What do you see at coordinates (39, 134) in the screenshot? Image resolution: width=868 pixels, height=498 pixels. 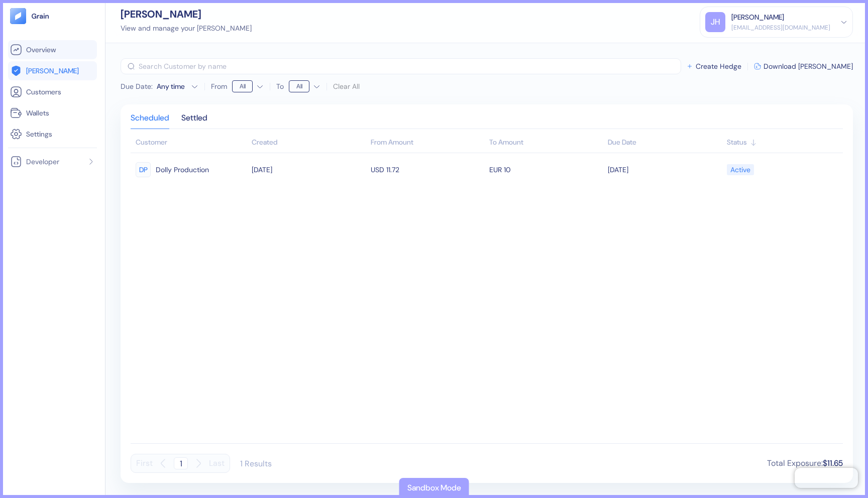 I see `span: Settings` at bounding box center [39, 134].